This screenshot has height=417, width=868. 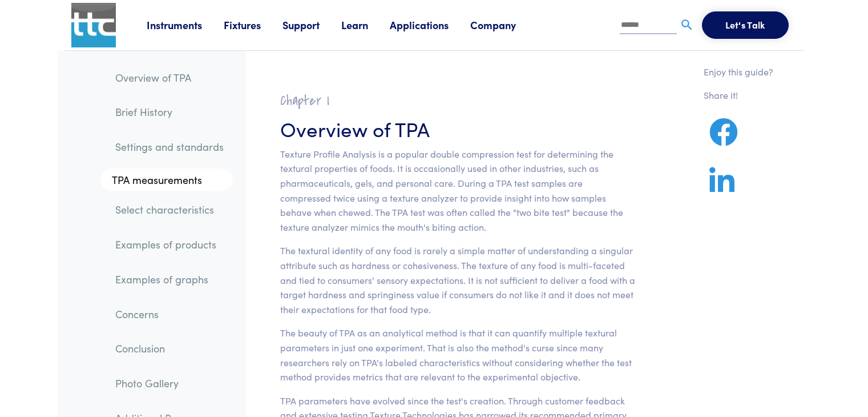 I want to click on p: Texture Profile Analysis is a popular double compression test for determining the textural proper..., so click(x=458, y=191).